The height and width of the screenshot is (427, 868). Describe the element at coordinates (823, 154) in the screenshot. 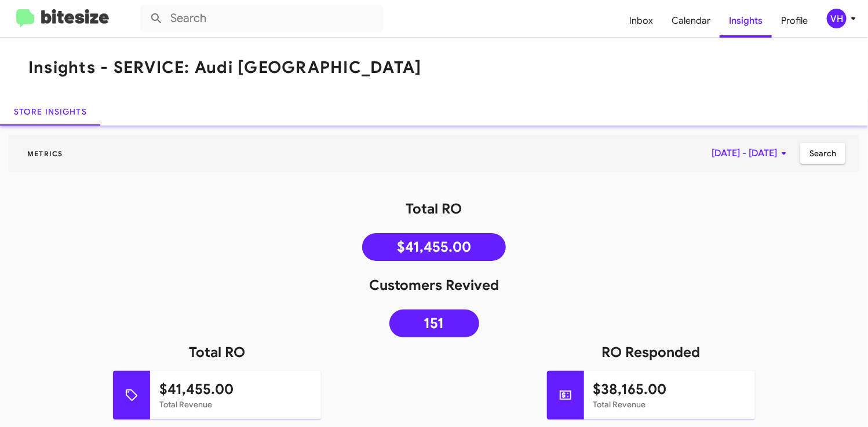

I see `span: Search` at that location.